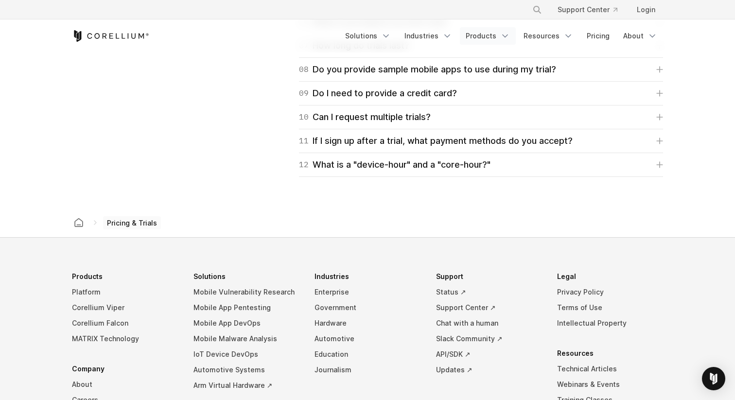  I want to click on a: MATRIX Technology, so click(125, 339).